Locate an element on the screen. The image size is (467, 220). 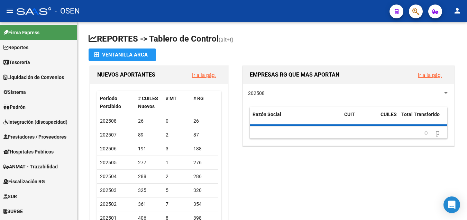
div: 89 is located at coordinates (149, 135).